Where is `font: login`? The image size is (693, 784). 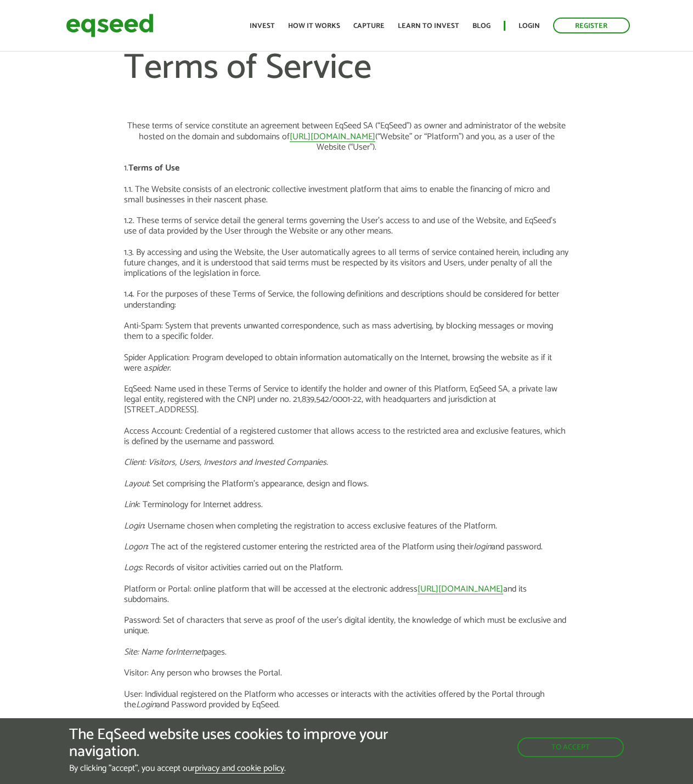 font: login is located at coordinates (482, 547).